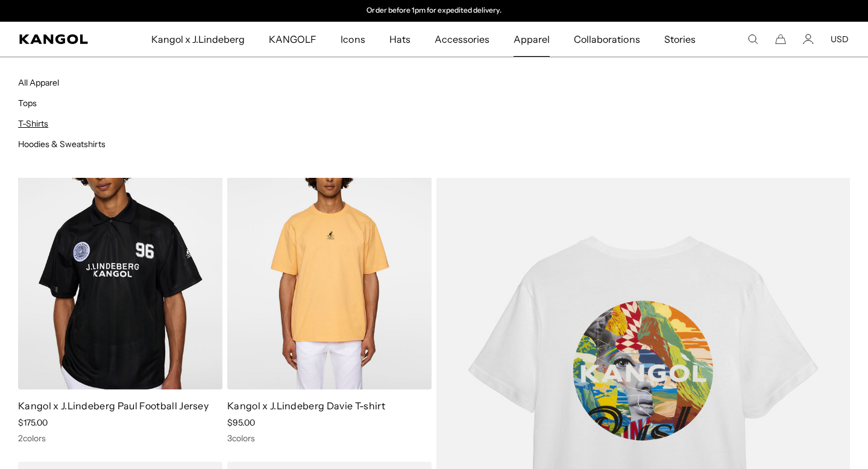 This screenshot has height=469, width=868. I want to click on a: Collaborations, so click(606, 39).